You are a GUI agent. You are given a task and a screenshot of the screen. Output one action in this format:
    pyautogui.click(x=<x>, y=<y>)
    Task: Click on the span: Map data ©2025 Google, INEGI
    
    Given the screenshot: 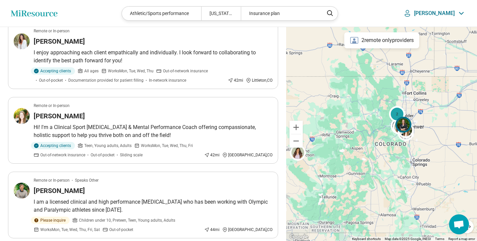 What is the action you would take?
    pyautogui.click(x=408, y=239)
    